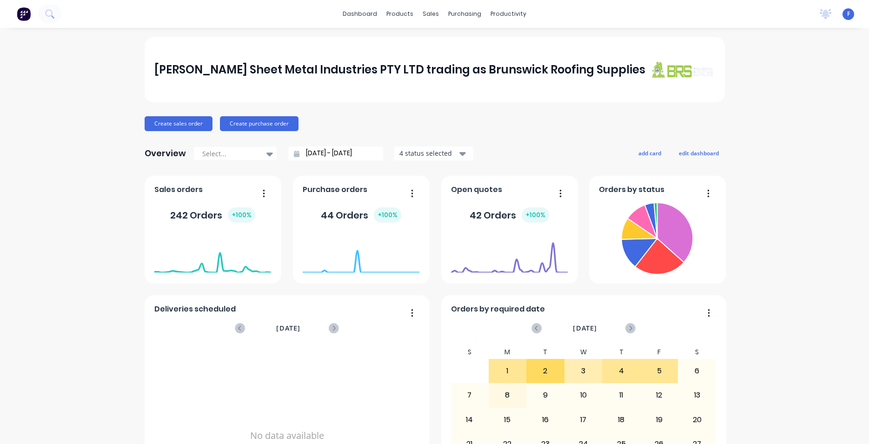 This screenshot has width=869, height=444. I want to click on div: 16, so click(545, 420).